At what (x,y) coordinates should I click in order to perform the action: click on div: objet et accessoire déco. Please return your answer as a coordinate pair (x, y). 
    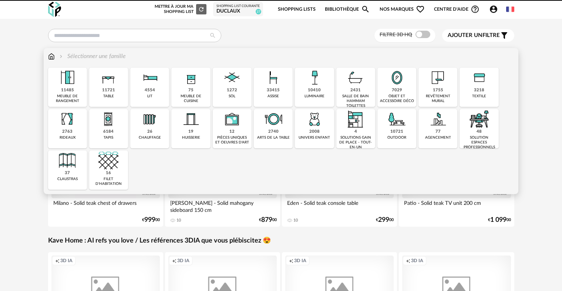
    Looking at the image, I should click on (397, 99).